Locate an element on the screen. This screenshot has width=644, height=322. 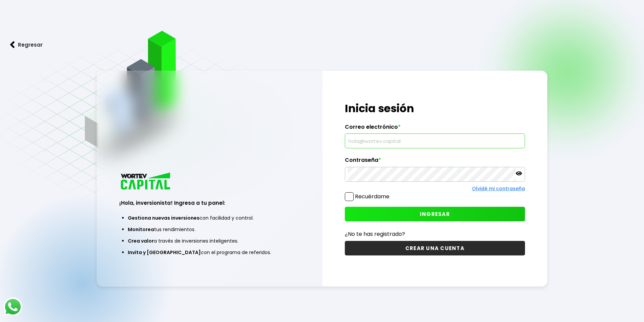
img: logos_whatsapp-icon.242b2217.svg is located at coordinates (13, 306).